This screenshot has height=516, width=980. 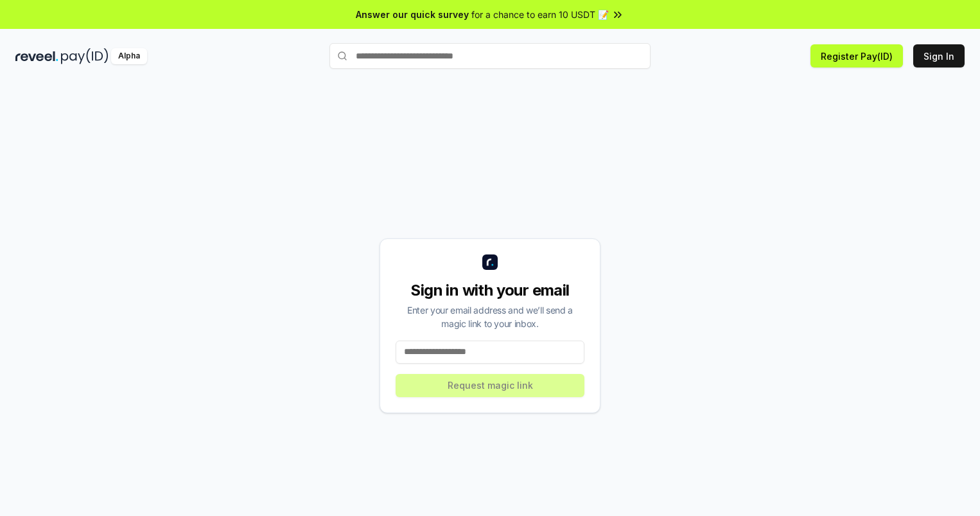 I want to click on span: for a chance to earn 10 USDT 📝, so click(x=540, y=14).